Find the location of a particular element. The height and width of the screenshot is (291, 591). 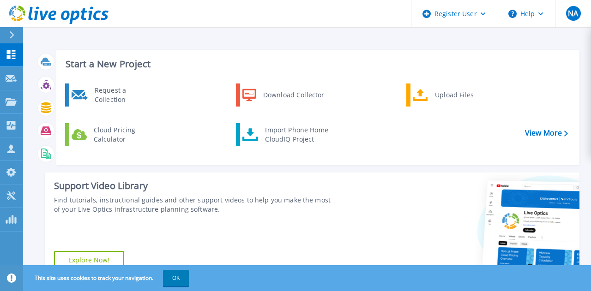

a: Download Collector is located at coordinates (283, 95).